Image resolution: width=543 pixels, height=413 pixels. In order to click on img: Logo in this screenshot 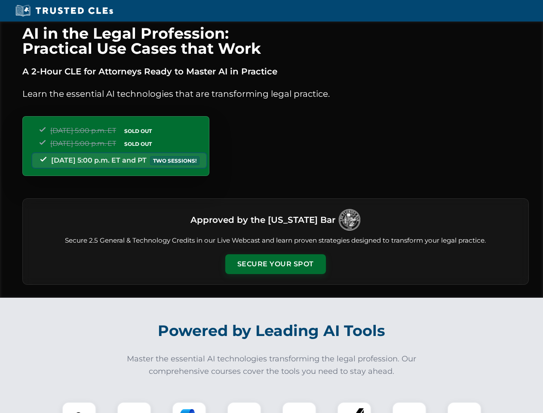, I will do `click(350, 220)`.